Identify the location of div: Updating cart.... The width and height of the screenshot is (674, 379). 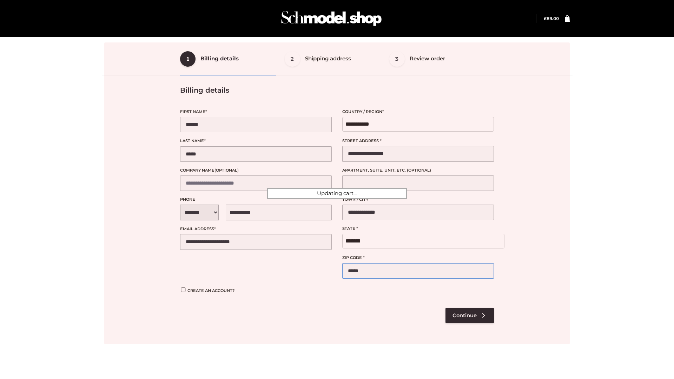
(337, 193).